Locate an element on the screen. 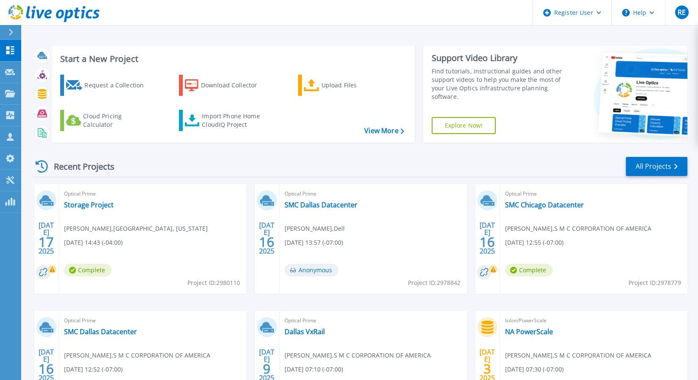  a: Cloud Pricing Calculator is located at coordinates (107, 120).